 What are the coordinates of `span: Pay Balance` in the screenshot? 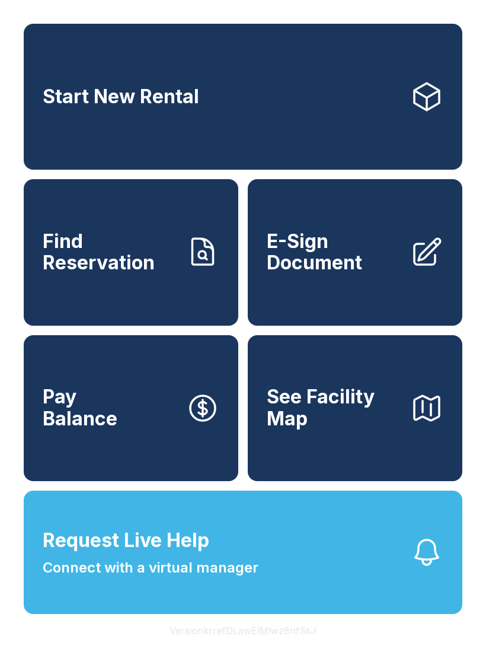 It's located at (80, 407).